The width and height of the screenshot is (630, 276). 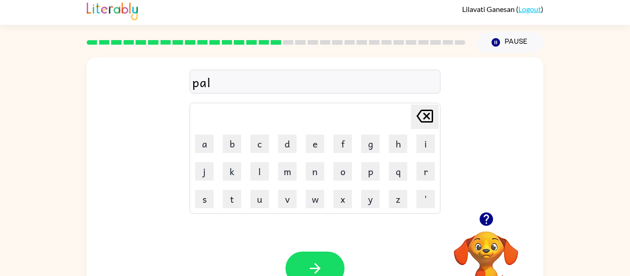 I want to click on button: h, so click(x=398, y=144).